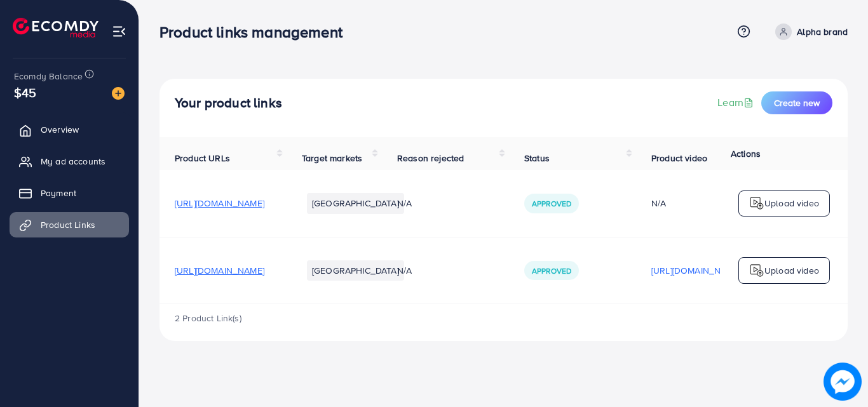 This screenshot has width=868, height=407. Describe the element at coordinates (679, 158) in the screenshot. I see `span: Product video` at that location.